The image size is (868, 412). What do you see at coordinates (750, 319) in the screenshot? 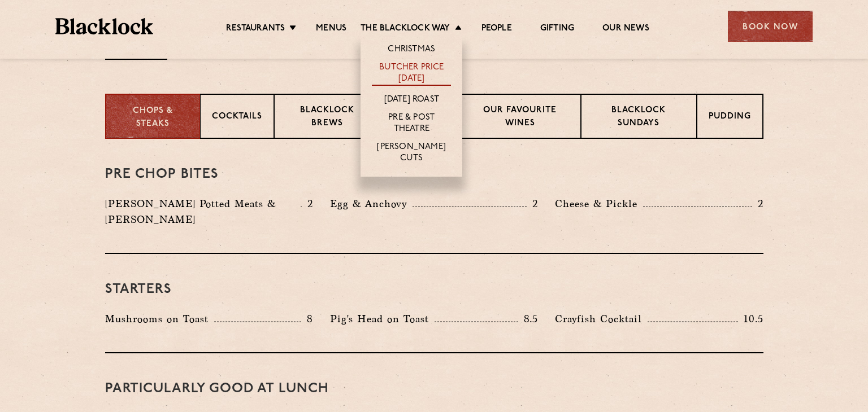
I see `p: 10.5` at bounding box center [750, 319].